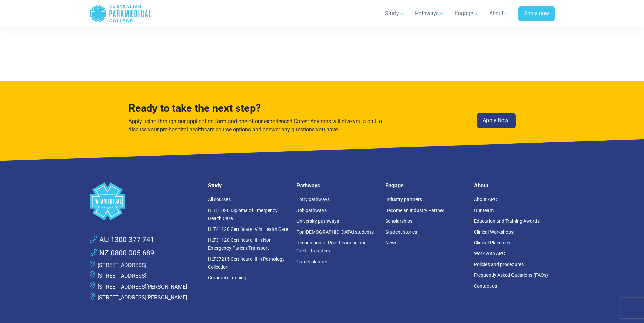  What do you see at coordinates (312, 261) in the screenshot?
I see `a: Career planner` at bounding box center [312, 261].